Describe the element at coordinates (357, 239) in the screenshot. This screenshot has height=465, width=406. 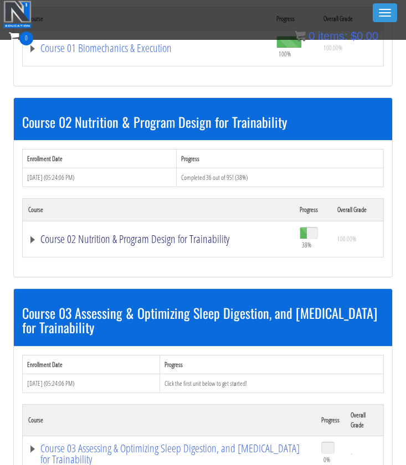
I see `td: 100.00%` at that location.